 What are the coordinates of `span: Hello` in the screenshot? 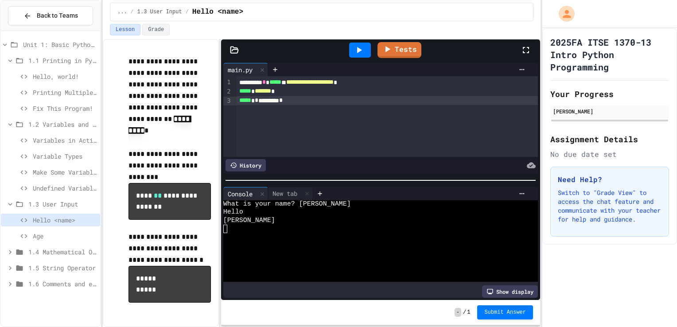 It's located at (233, 212).